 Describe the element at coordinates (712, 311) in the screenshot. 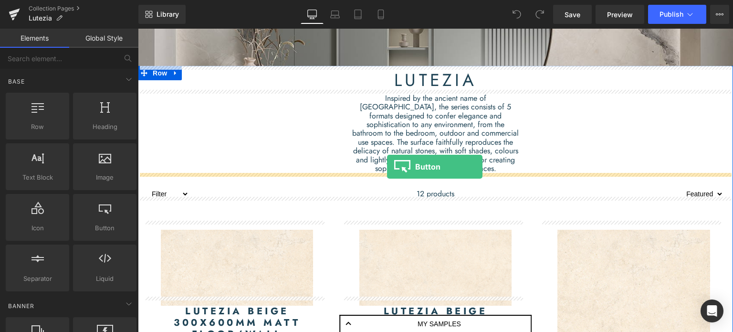

I see `div: Open Intercom Messenger` at that location.